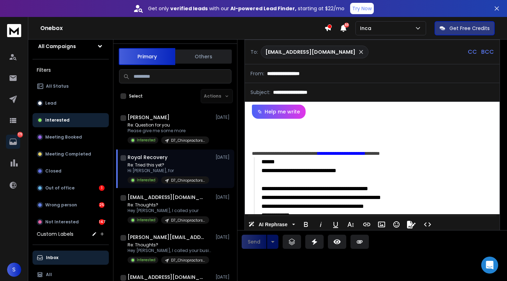 The height and width of the screenshot is (281, 507). What do you see at coordinates (14, 270) in the screenshot?
I see `button: S` at bounding box center [14, 270].